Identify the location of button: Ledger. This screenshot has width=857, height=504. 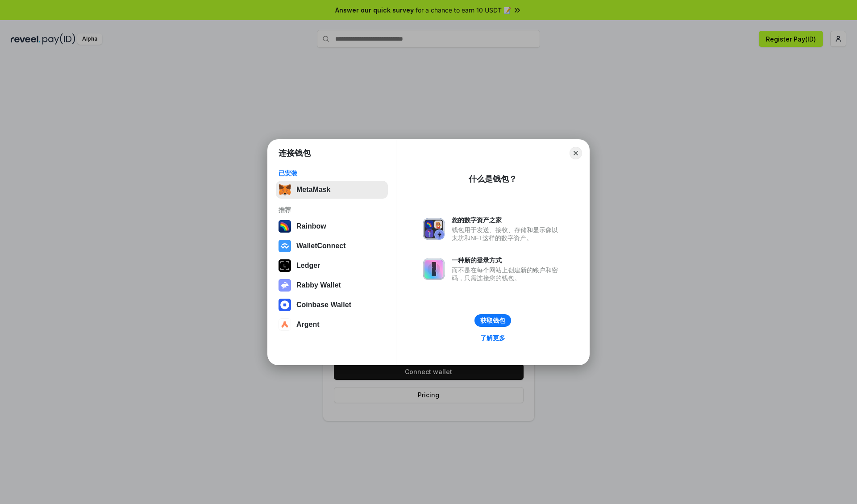
(332, 265).